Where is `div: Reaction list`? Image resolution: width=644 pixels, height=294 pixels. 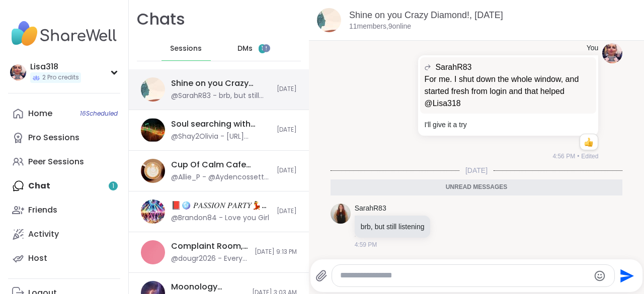
div: Reaction list is located at coordinates (588, 142).